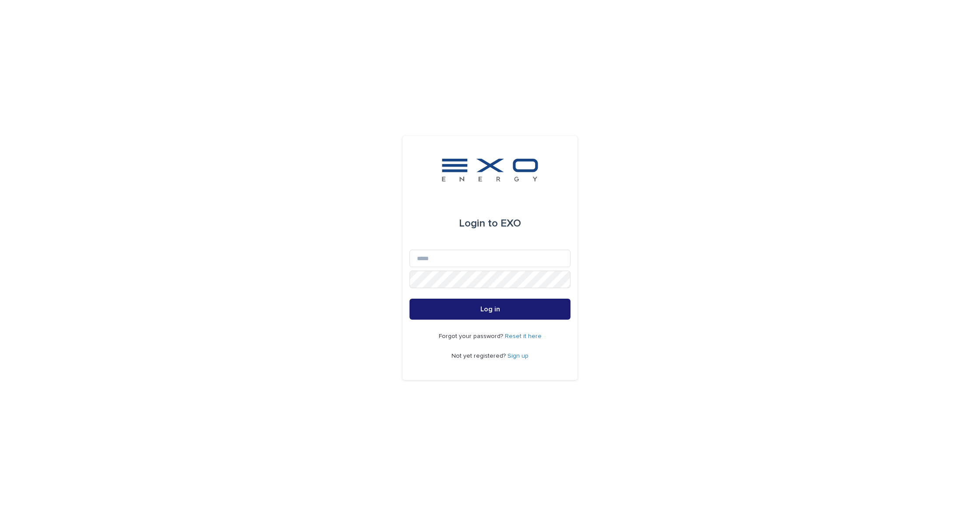  I want to click on a: Reset it here, so click(523, 336).